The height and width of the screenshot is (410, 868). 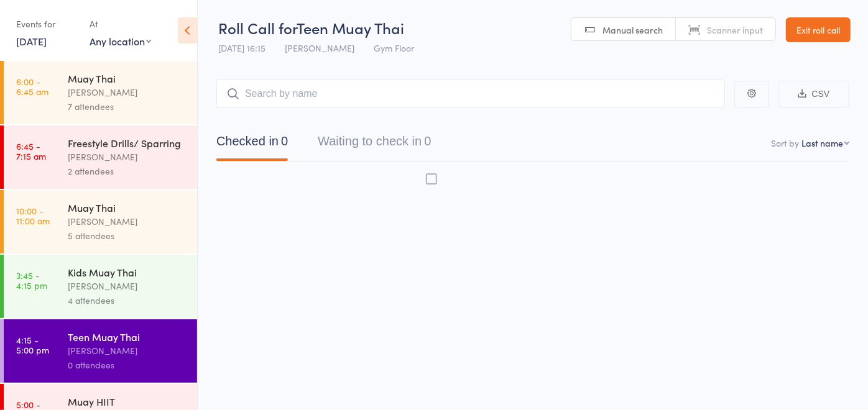 I want to click on span: Gym Floor, so click(x=393, y=48).